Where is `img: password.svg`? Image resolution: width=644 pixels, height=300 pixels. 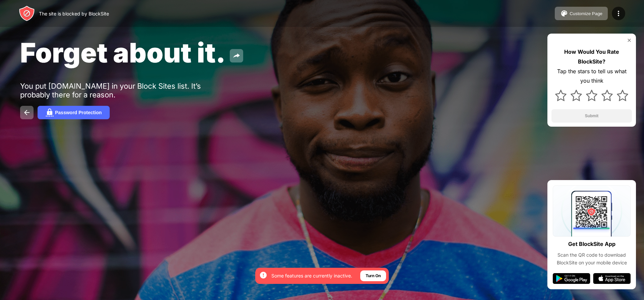 img: password.svg is located at coordinates (49, 113).